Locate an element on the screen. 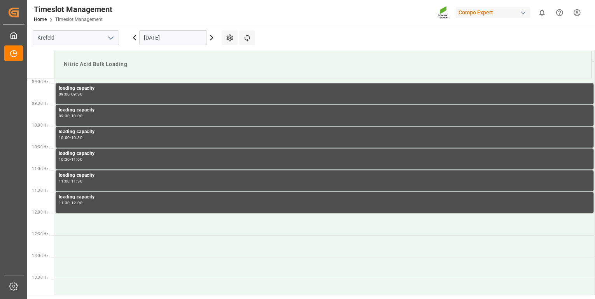 Image resolution: width=595 pixels, height=299 pixels. input: DD.MM.YYYY is located at coordinates (173, 38).